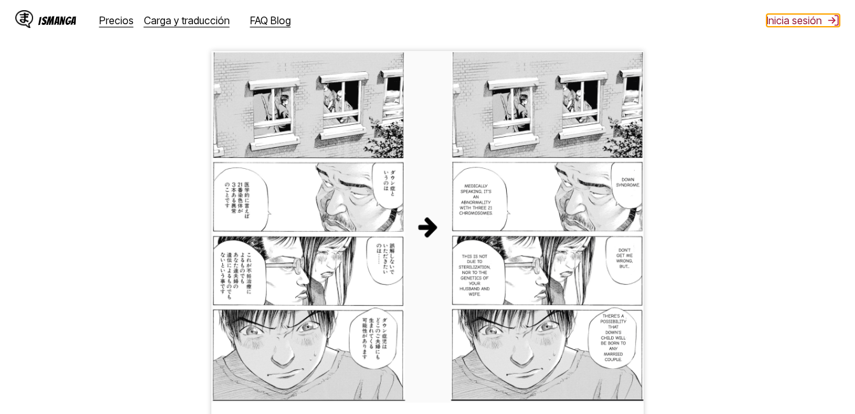  What do you see at coordinates (57, 20) in the screenshot?
I see `div: IsManga` at bounding box center [57, 20].